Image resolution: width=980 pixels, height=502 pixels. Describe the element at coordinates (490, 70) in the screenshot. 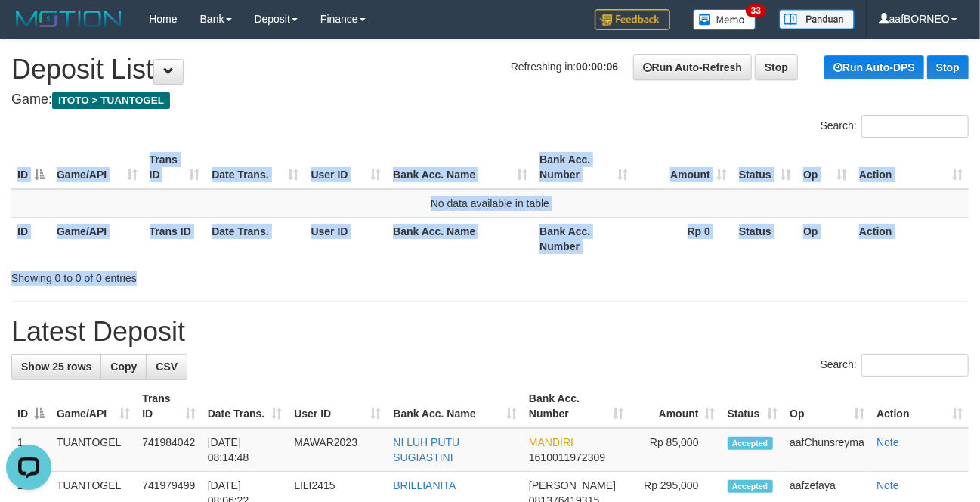

I see `h1: Deposit List` at that location.